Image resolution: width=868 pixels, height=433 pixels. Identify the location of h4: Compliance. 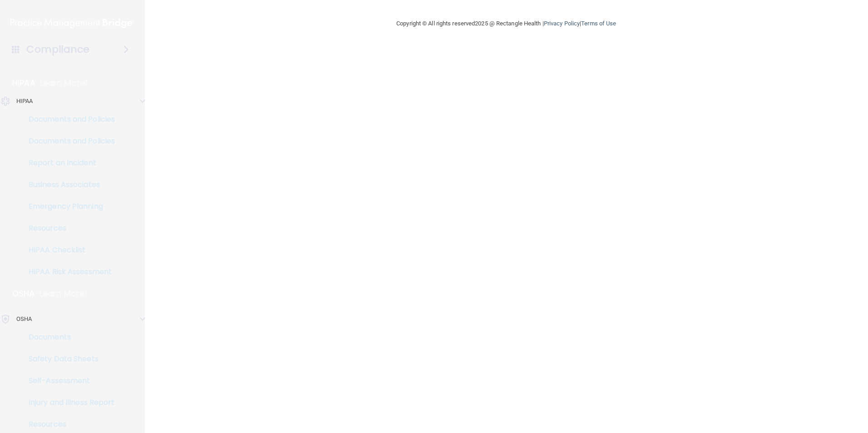
(58, 49).